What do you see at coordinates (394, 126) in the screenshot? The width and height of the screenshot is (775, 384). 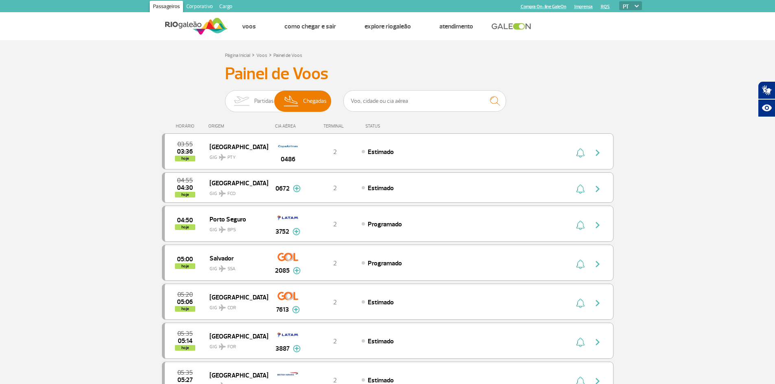 I see `div: STATUS` at bounding box center [394, 126].